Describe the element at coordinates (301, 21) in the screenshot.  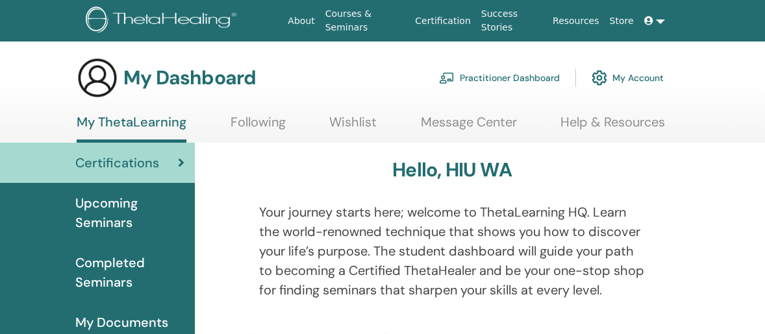
I see `a: About` at that location.